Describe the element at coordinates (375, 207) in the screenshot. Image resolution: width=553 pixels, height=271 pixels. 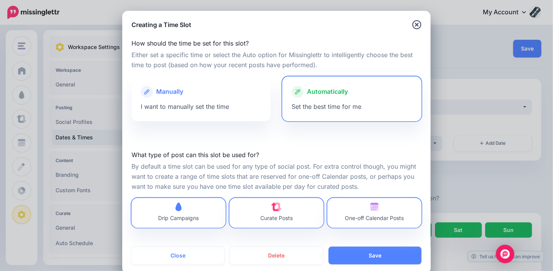
I see `img: calendar.png` at that location.